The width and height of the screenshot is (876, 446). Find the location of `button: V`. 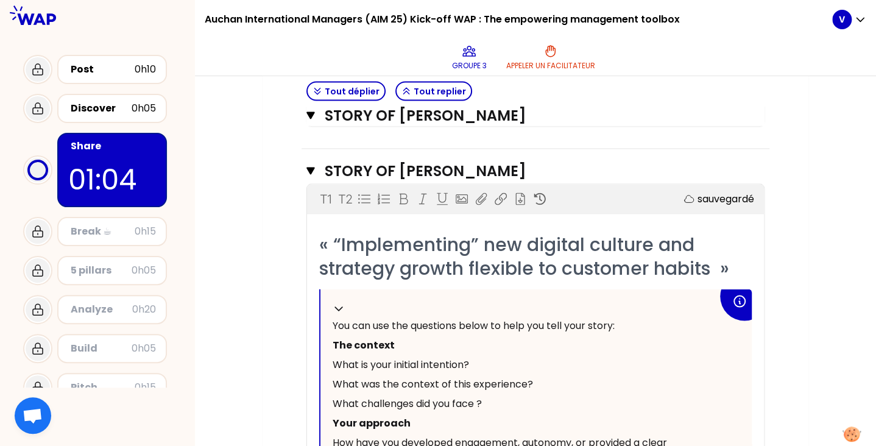

button: V is located at coordinates (849, 19).